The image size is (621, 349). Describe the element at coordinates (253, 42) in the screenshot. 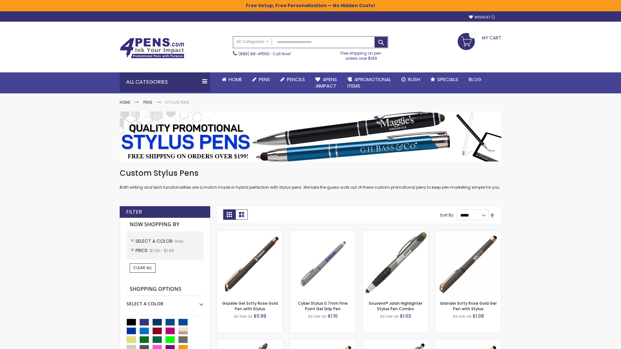

I see `span: All Categories` at that location.